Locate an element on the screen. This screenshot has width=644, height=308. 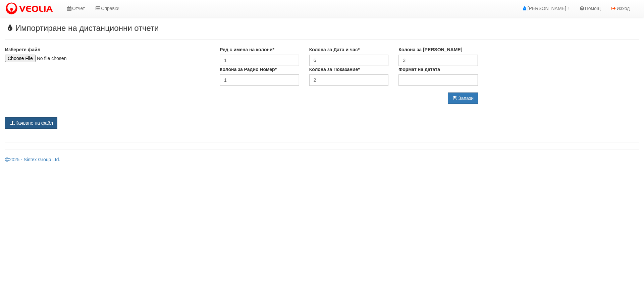
button: Качване на файл is located at coordinates (31, 123).